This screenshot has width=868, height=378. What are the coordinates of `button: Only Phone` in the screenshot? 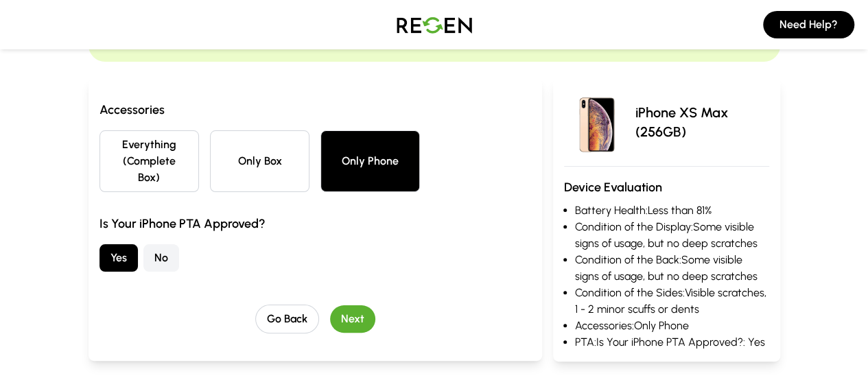 It's located at (369, 161).